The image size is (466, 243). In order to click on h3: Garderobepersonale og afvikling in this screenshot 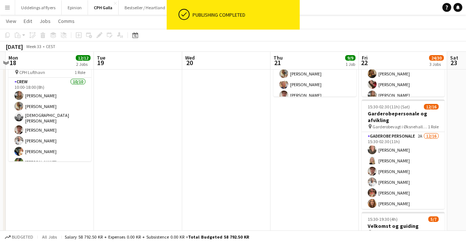, I will do `click(403, 117)`.